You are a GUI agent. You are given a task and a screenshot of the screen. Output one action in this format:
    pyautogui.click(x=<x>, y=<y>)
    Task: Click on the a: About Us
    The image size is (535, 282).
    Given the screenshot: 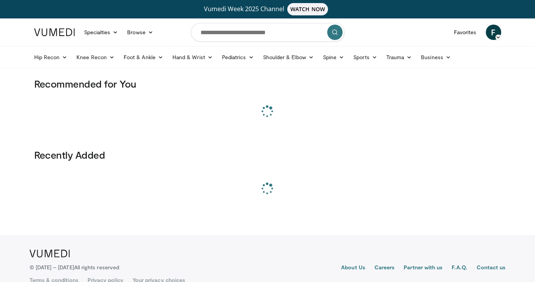 What is the action you would take?
    pyautogui.click(x=353, y=268)
    